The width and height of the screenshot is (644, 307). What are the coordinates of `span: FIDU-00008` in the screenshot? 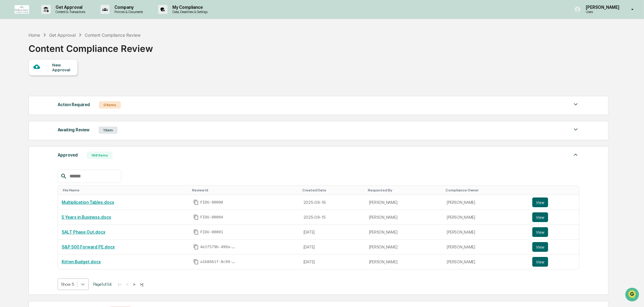 It's located at (211, 202).